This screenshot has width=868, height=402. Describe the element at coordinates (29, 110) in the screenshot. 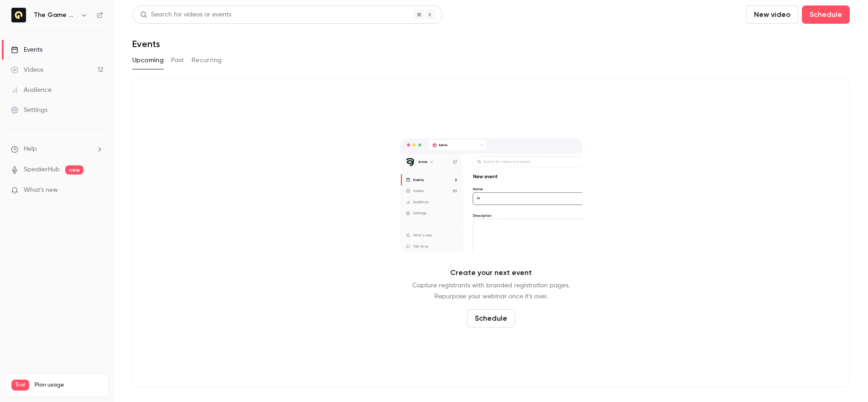

I see `div: Settings` at that location.